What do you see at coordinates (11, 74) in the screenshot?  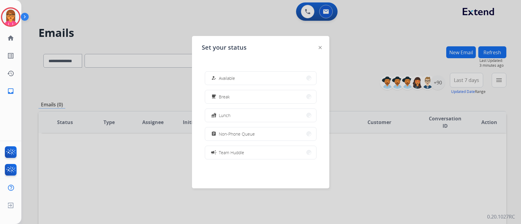 I see `mat-icon: history` at bounding box center [11, 74].